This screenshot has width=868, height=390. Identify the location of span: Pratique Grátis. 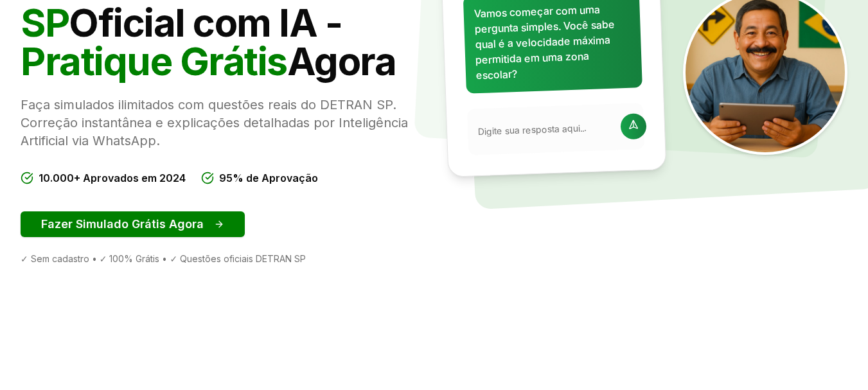
(153, 61).